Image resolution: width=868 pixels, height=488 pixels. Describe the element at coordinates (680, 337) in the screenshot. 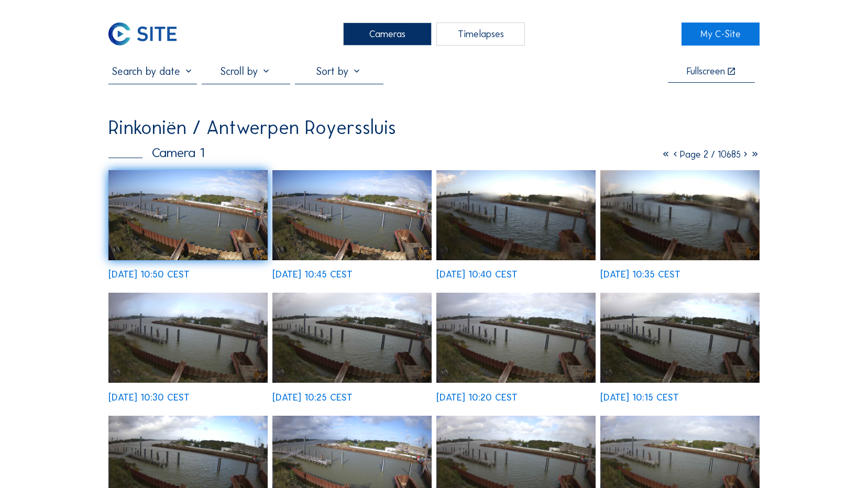

I see `img: image_53193340` at that location.